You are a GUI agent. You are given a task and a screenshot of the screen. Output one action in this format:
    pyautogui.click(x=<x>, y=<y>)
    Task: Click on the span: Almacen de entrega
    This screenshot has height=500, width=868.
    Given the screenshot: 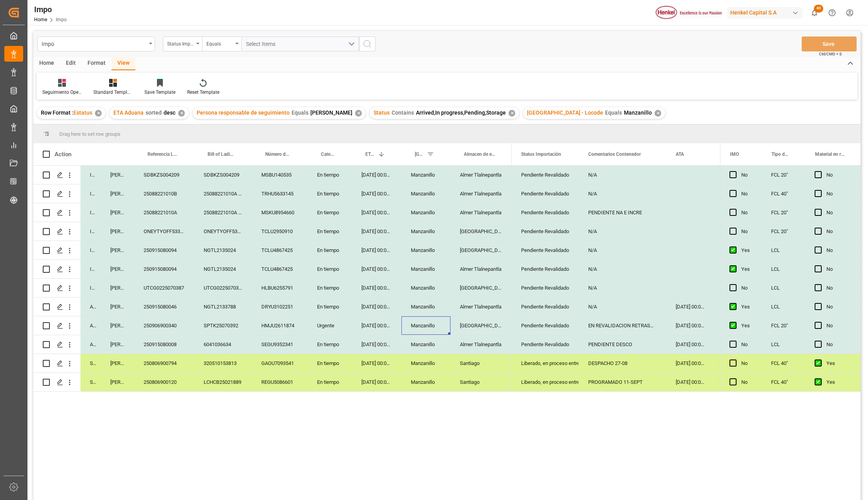 What is the action you would take?
    pyautogui.click(x=480, y=154)
    